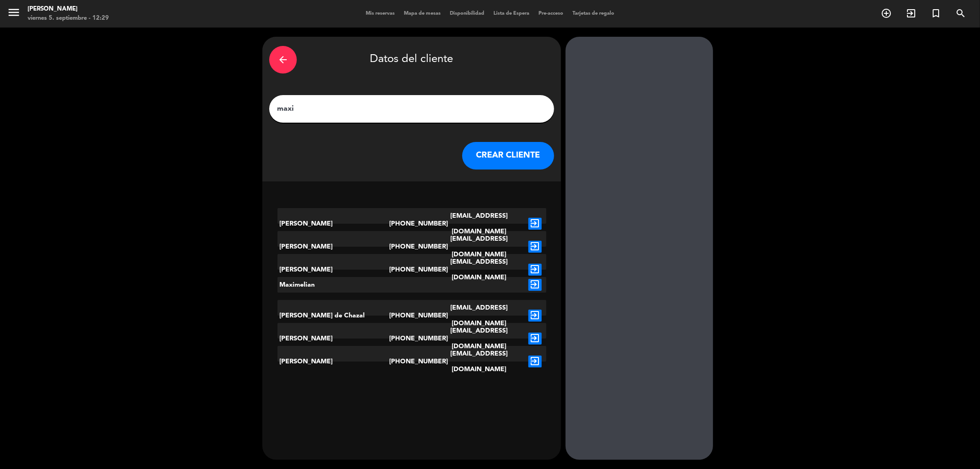 This screenshot has width=980, height=469. What do you see at coordinates (936, 13) in the screenshot?
I see `i: turned_in_not` at bounding box center [936, 13].